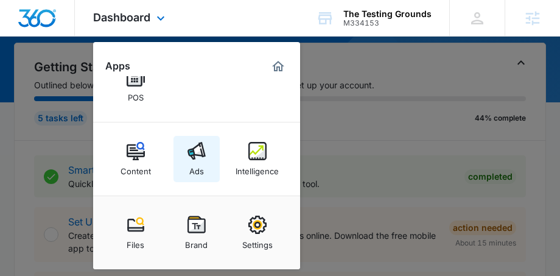  Describe the element at coordinates (47, 24) in the screenshot. I see `div: v 4.0.25` at that location.